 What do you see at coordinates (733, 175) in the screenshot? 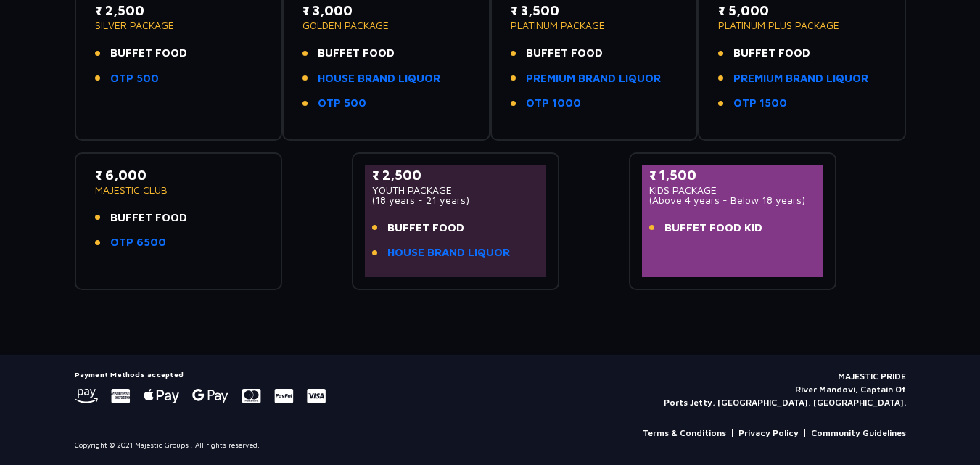
I see `p: ₹ 1,500` at bounding box center [733, 175].